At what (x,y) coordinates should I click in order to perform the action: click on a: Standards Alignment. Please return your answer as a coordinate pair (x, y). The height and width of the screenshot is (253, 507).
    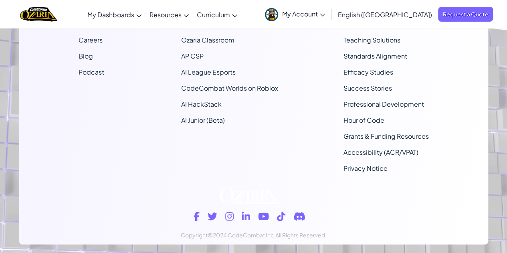
    Looking at the image, I should click on (375, 56).